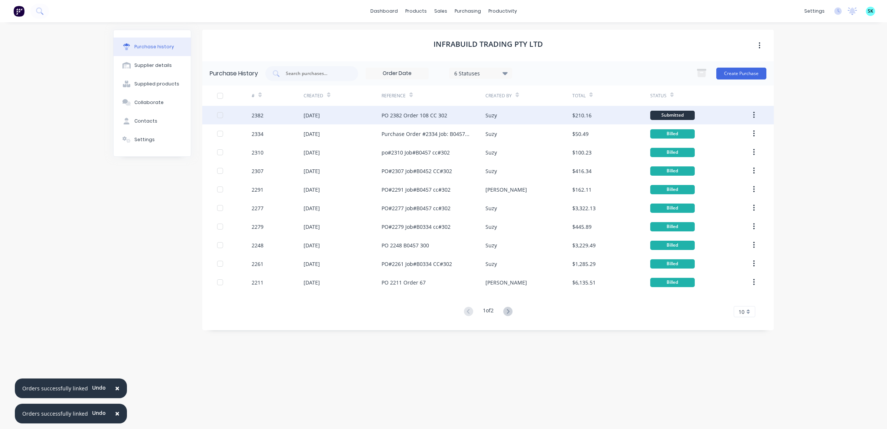 Image resolution: width=887 pixels, height=429 pixels. I want to click on a: dashboard, so click(384, 11).